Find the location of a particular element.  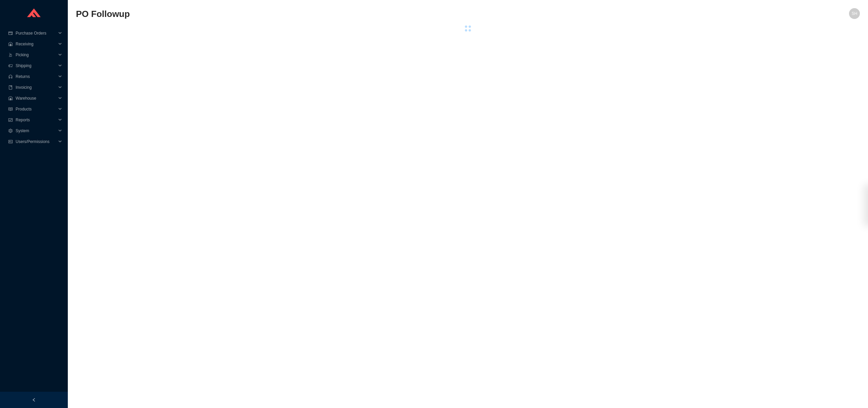

span: left is located at coordinates (34, 400).